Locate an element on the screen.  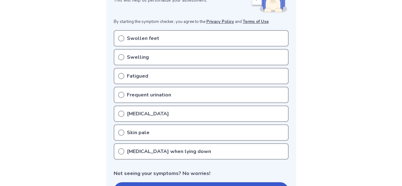
a: Terms of Use is located at coordinates (255, 22).